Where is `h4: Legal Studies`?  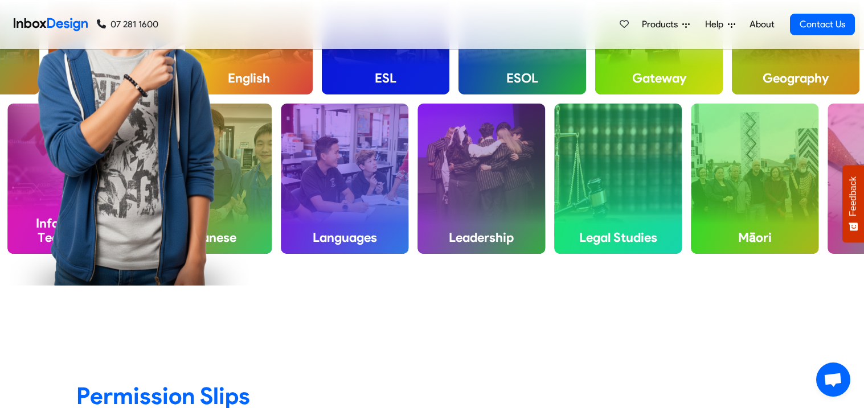
h4: Legal Studies is located at coordinates (618, 237).